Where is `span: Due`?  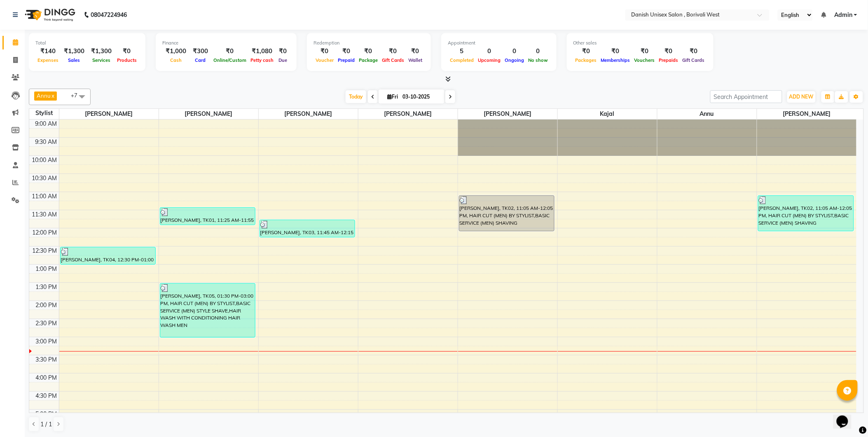
span: Due is located at coordinates (283, 60).